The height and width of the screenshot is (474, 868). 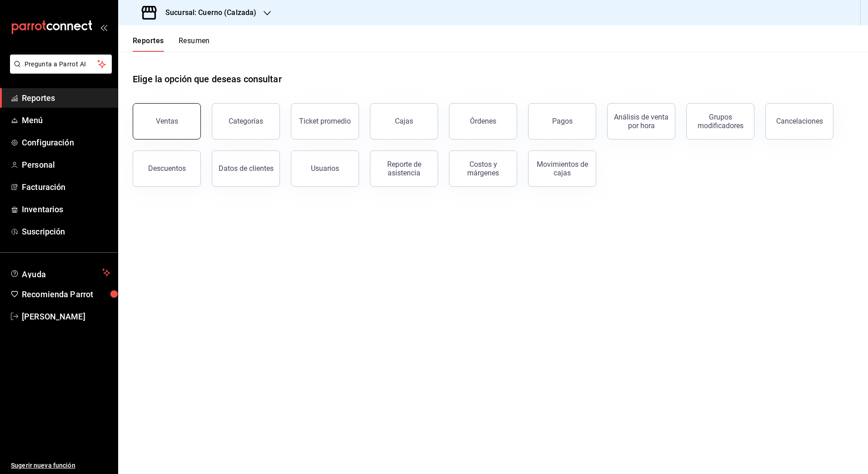 What do you see at coordinates (246, 121) in the screenshot?
I see `button: Categorías` at bounding box center [246, 121].